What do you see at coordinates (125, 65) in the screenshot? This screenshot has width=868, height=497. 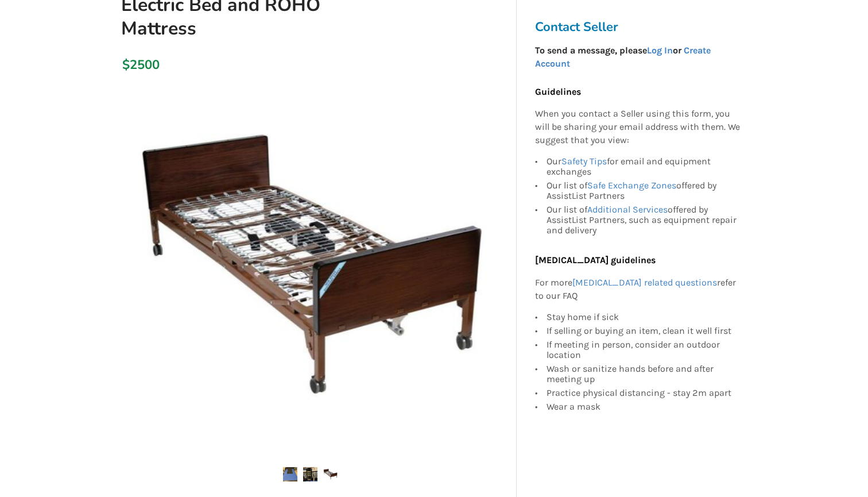 I see `div: $2500` at bounding box center [125, 65].